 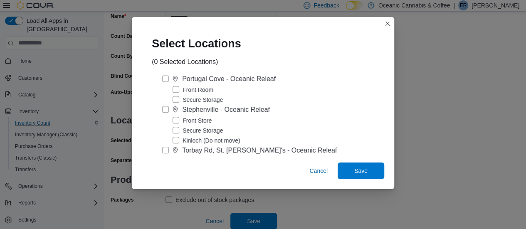 What do you see at coordinates (200, 42) in the screenshot?
I see `div: Select Locations` at bounding box center [200, 42].